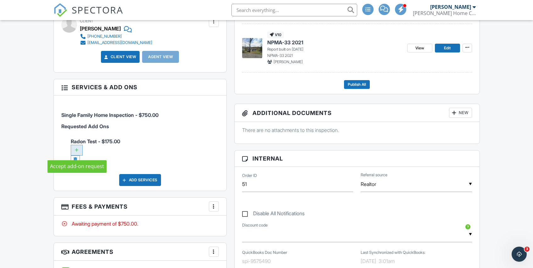  What do you see at coordinates (140, 112) in the screenshot?
I see `li: Service: Single Family Home Inspection` at bounding box center [140, 112].